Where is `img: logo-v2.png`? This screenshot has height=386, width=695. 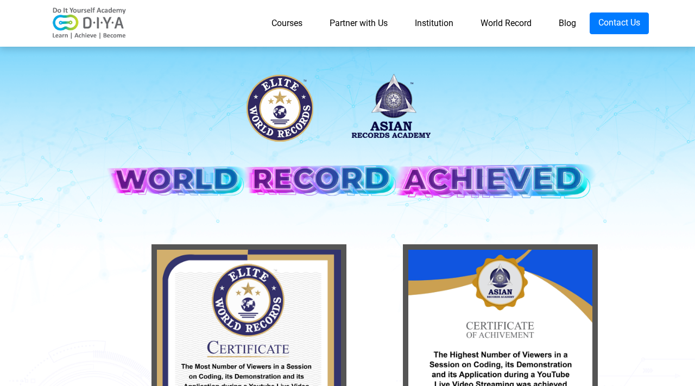 img: logo-v2.png is located at coordinates (90, 23).